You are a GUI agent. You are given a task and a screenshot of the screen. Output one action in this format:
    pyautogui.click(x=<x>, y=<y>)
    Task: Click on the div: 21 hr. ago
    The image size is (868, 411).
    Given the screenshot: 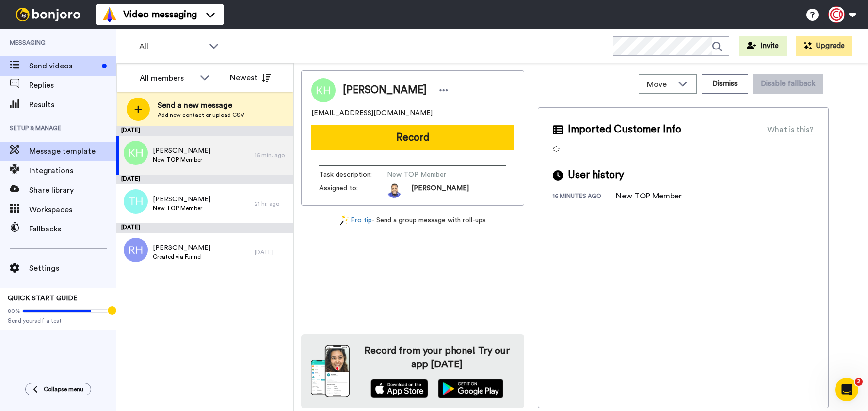 What is the action you would take?
    pyautogui.click(x=272, y=204)
    